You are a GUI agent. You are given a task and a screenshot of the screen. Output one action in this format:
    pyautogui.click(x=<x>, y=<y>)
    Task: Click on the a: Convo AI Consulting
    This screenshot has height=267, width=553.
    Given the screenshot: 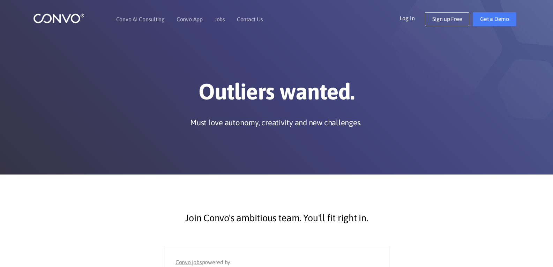 What is the action you would take?
    pyautogui.click(x=140, y=19)
    